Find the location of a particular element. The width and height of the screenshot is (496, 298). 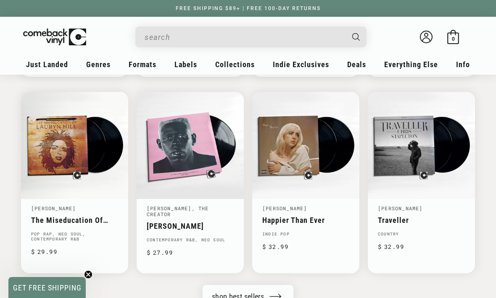

span: Info is located at coordinates (463, 64).